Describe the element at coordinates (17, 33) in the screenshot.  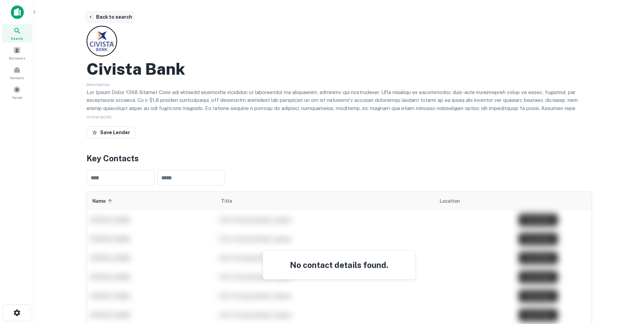
I see `a: Search` at that location.